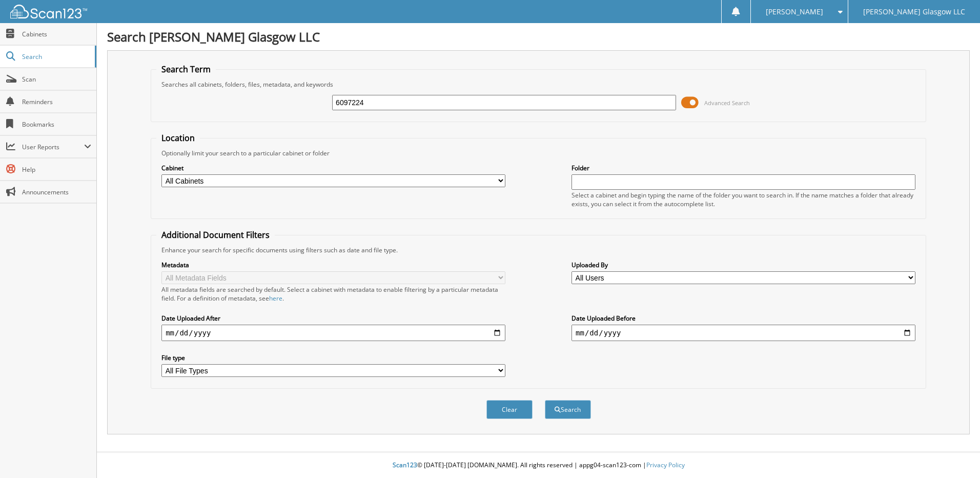  I want to click on div: Optionally limit your search to a particular cabinet or folder, so click(538, 153).